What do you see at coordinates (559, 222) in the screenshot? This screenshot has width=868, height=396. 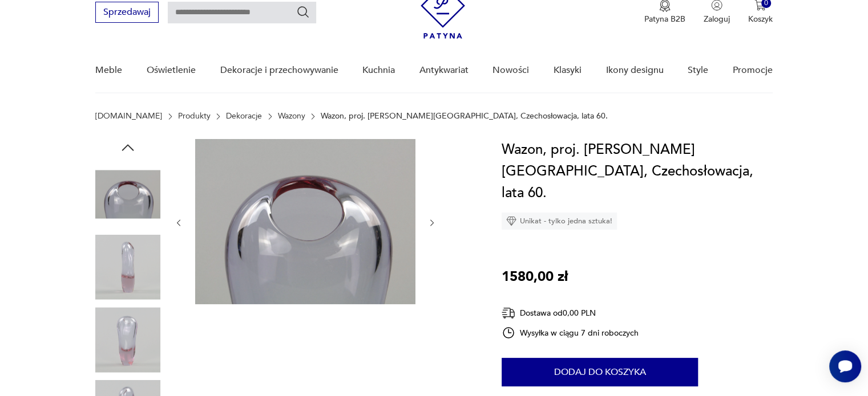 I see `div: Unikat - tylko jedna sztuka!` at bounding box center [559, 222].